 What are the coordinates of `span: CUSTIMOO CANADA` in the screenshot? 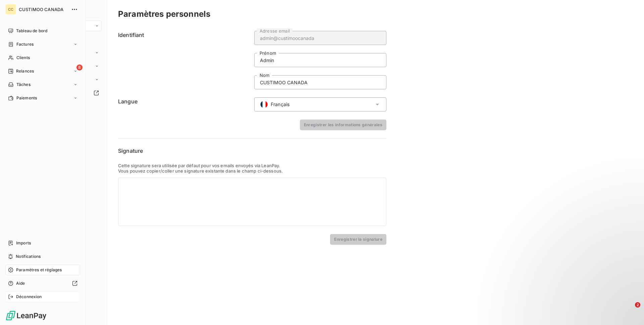 It's located at (43, 10).